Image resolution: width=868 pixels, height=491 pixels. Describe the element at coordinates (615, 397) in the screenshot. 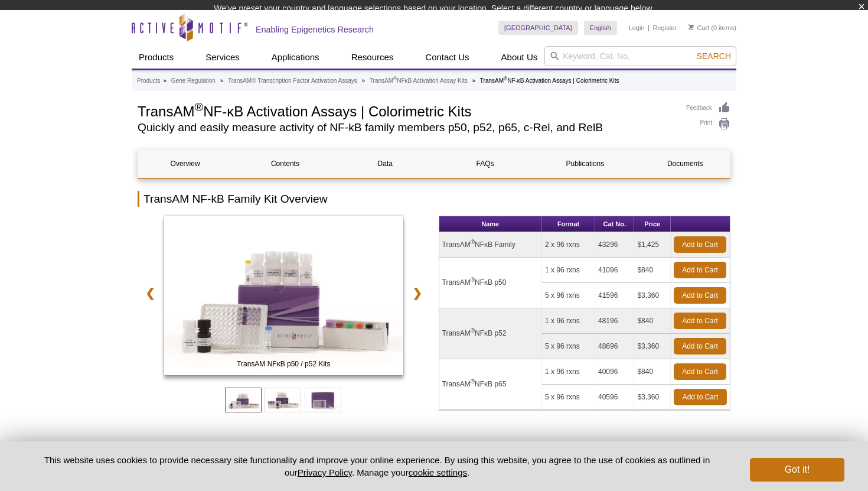

I see `td: 40596` at that location.